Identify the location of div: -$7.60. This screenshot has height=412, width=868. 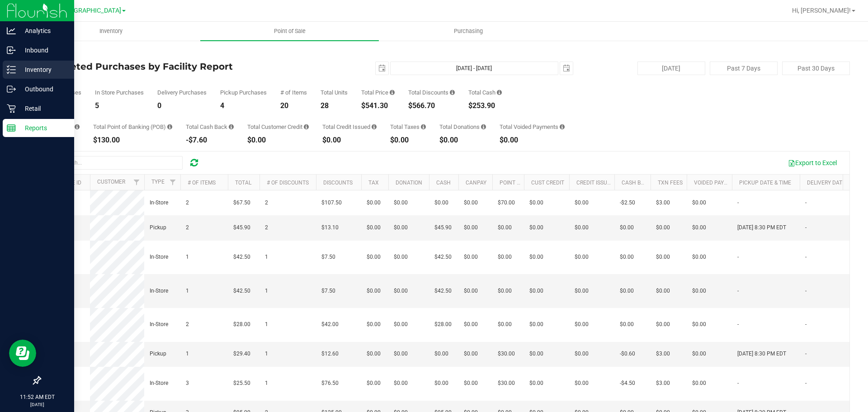
(210, 140).